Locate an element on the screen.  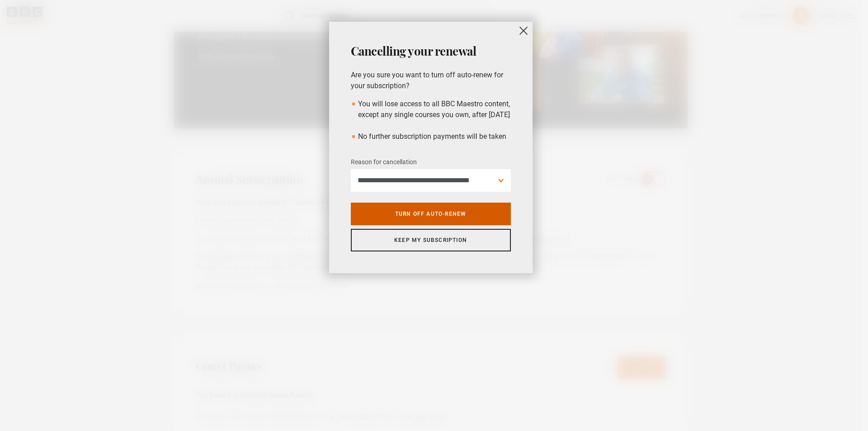
li: No further subscription payments will be taken is located at coordinates (431, 136).